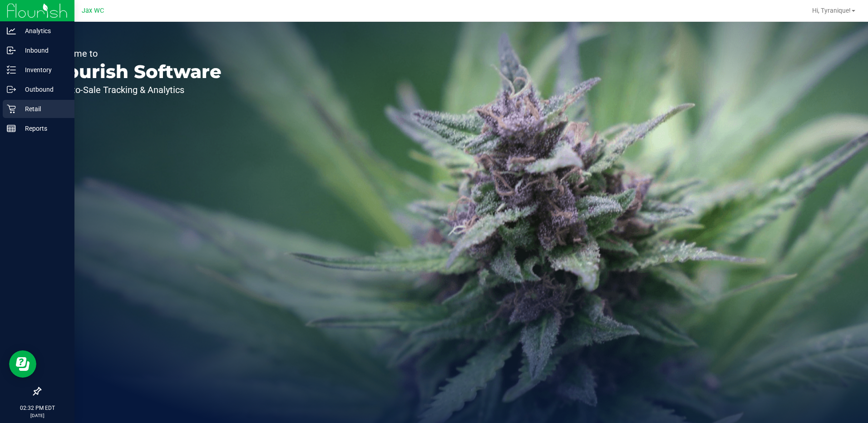 The height and width of the screenshot is (423, 868). Describe the element at coordinates (12, 89) in the screenshot. I see `inline-svg: Outbound` at that location.